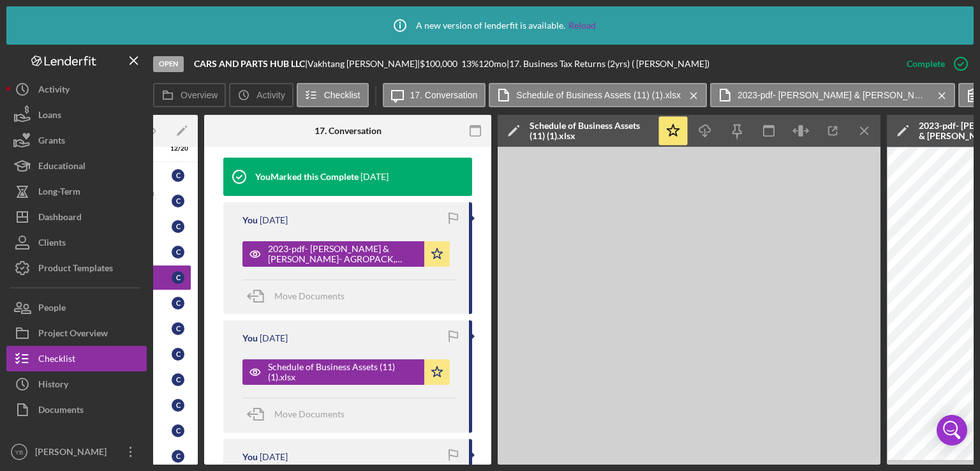  I want to click on a: Documents, so click(77, 410).